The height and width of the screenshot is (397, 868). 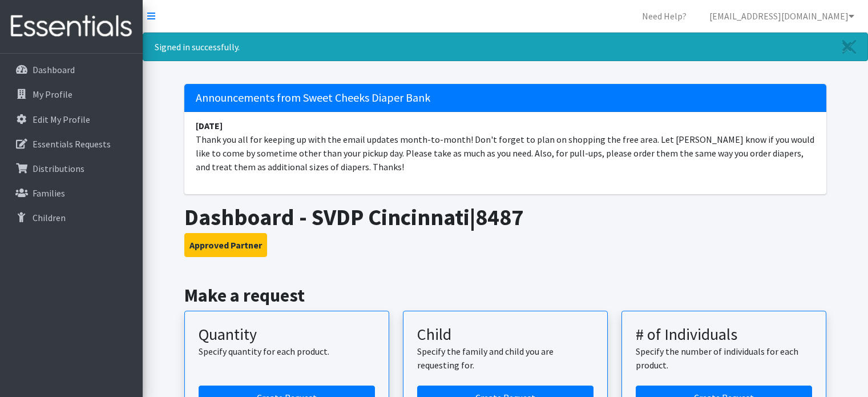 What do you see at coordinates (54, 69) in the screenshot?
I see `p: Dashboard` at bounding box center [54, 69].